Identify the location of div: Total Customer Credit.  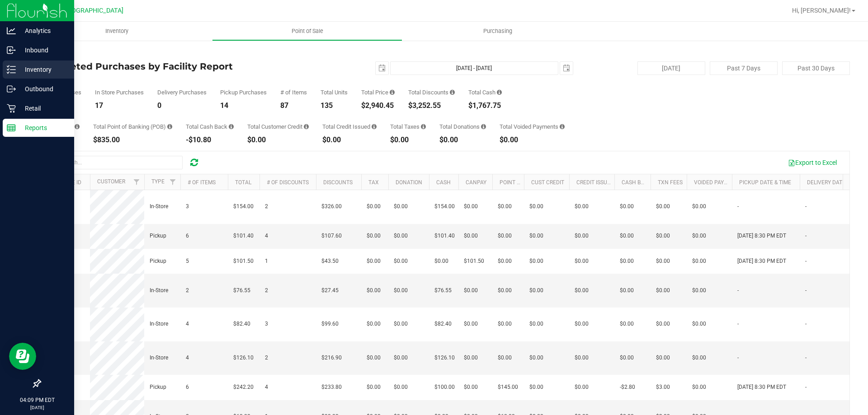
(278, 127).